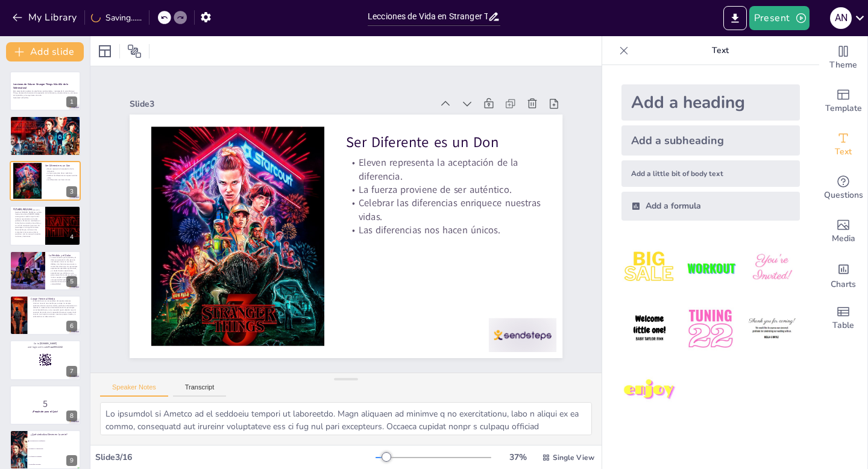 Image resolution: width=868 pixels, height=469 pixels. What do you see at coordinates (841, 18) in the screenshot?
I see `button: A N` at bounding box center [841, 18].